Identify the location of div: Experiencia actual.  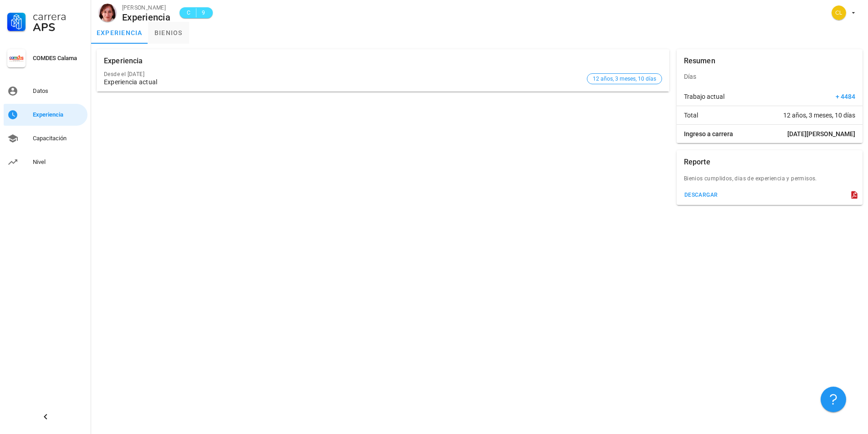
(343, 82).